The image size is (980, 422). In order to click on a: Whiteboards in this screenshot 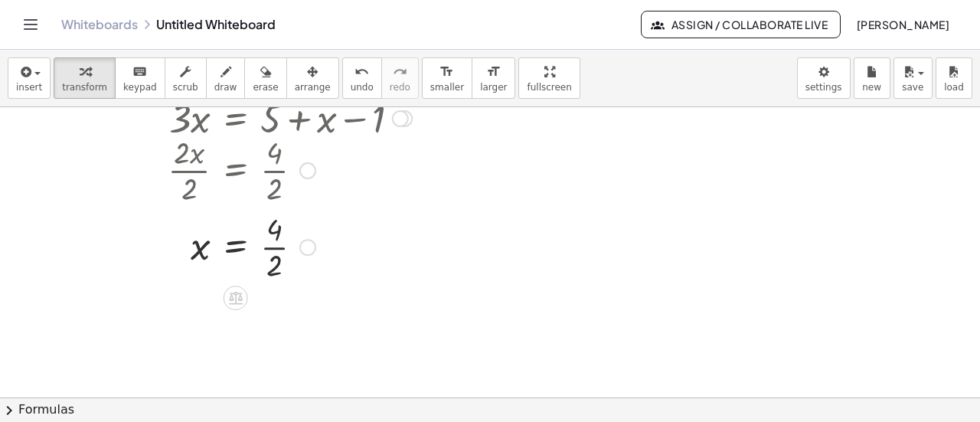, I will do `click(100, 24)`.